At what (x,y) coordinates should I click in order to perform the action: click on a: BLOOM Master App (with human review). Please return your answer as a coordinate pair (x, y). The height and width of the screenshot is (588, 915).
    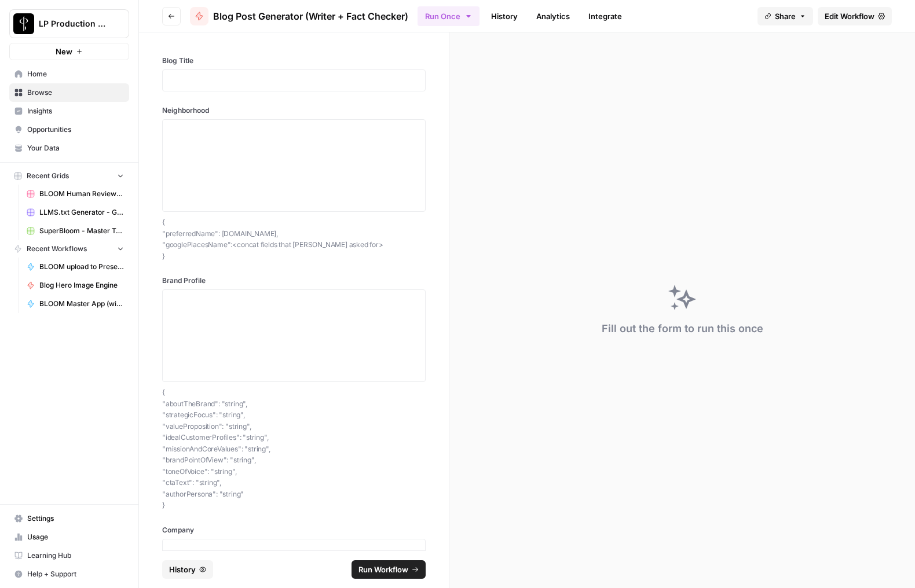
    Looking at the image, I should click on (75, 304).